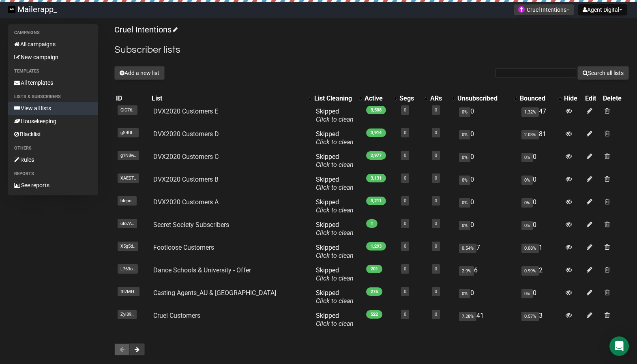  What do you see at coordinates (127, 268) in the screenshot?
I see `span: L763o..` at bounding box center [127, 268].